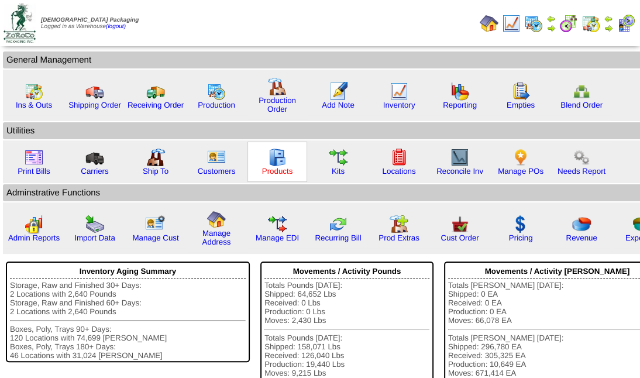 The image size is (640, 378). What do you see at coordinates (626, 23) in the screenshot?
I see `img: calendarcustomer.gif` at bounding box center [626, 23].